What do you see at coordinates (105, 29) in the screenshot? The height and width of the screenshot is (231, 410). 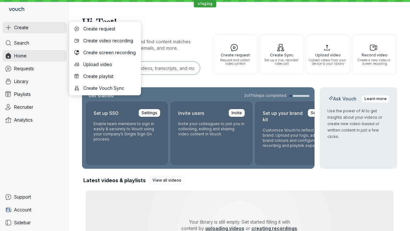 I see `button: Create request` at bounding box center [105, 29].